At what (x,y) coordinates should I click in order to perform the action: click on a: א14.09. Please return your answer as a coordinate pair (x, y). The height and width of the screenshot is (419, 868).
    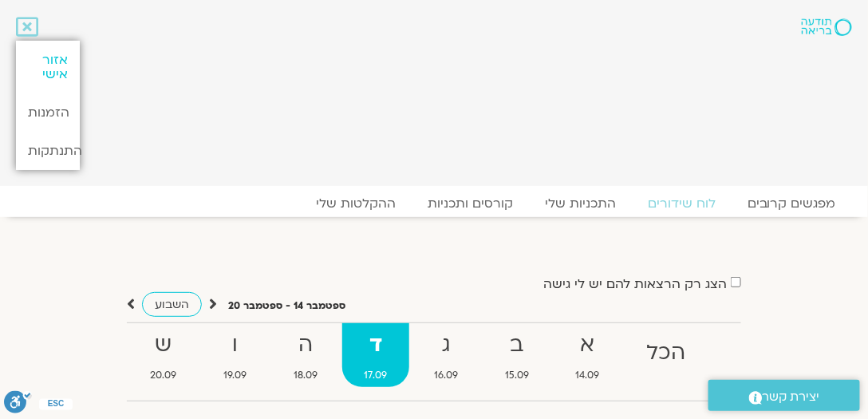
    Looking at the image, I should click on (588, 355).